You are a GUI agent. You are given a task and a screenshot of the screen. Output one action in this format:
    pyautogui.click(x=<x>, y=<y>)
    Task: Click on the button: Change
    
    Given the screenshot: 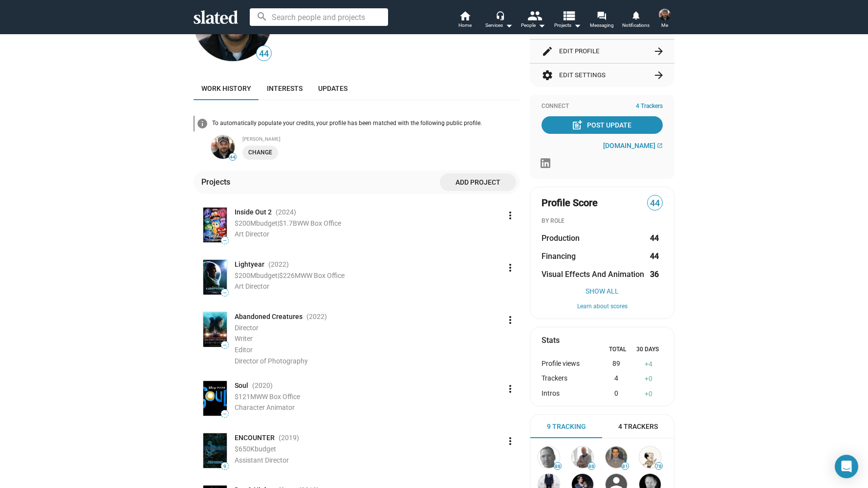 What is the action you would take?
    pyautogui.click(x=260, y=152)
    